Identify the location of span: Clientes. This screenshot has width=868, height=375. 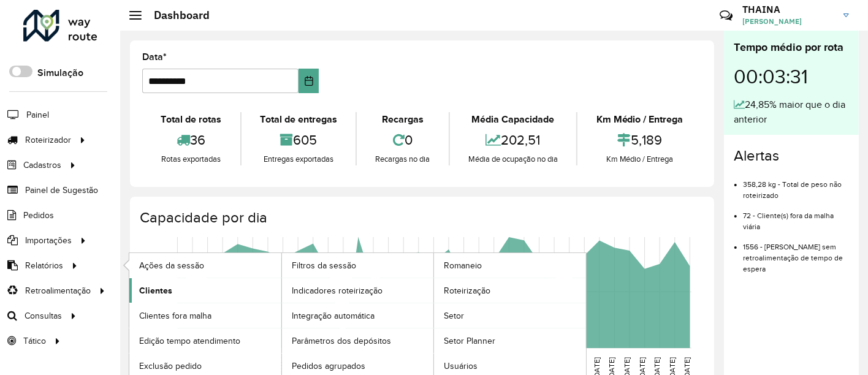
(156, 290).